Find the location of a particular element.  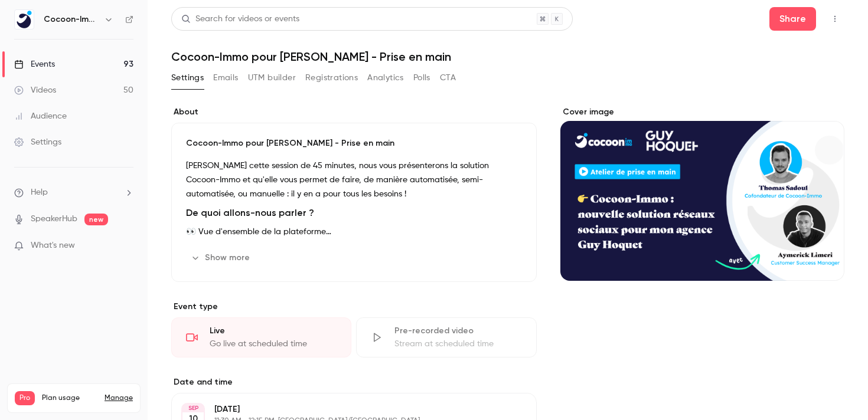

button: Registrations is located at coordinates (331, 78).